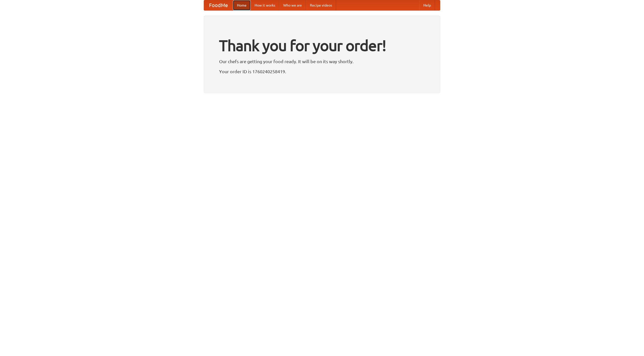 This screenshot has width=644, height=356. What do you see at coordinates (322, 71) in the screenshot?
I see `p: Your order ID is 1760240258419.` at bounding box center [322, 71].